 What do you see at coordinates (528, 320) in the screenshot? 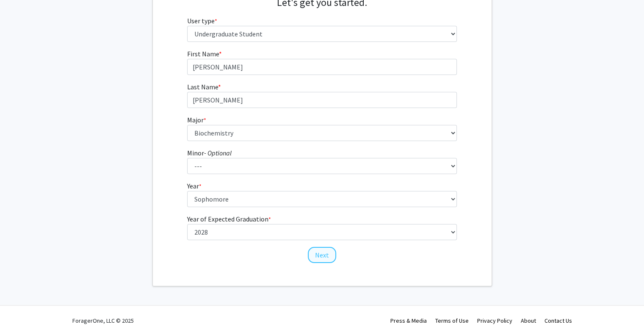
I see `a: About` at bounding box center [528, 320].